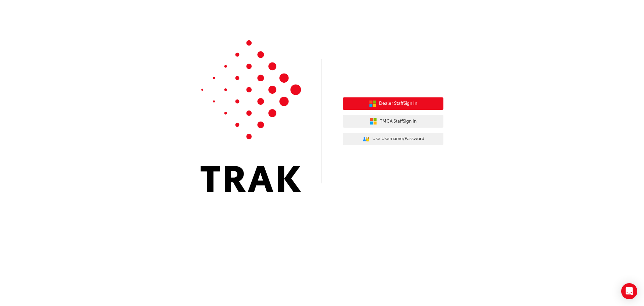 The height and width of the screenshot is (306, 644). I want to click on img: Trak, so click(251, 116).